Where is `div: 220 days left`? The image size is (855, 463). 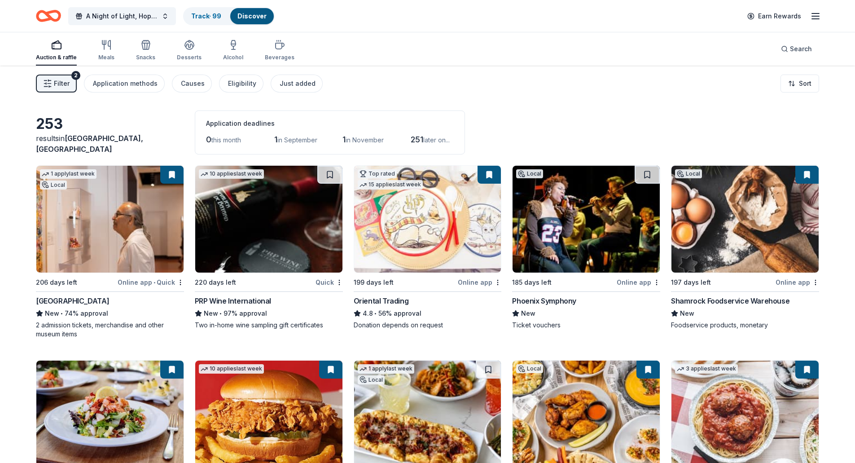 div: 220 days left is located at coordinates (215, 282).